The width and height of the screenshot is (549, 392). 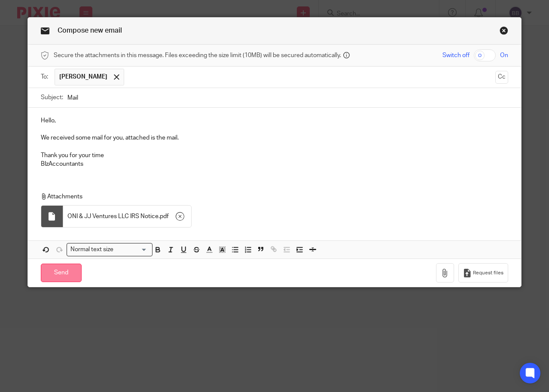 I want to click on input: Send, so click(x=61, y=273).